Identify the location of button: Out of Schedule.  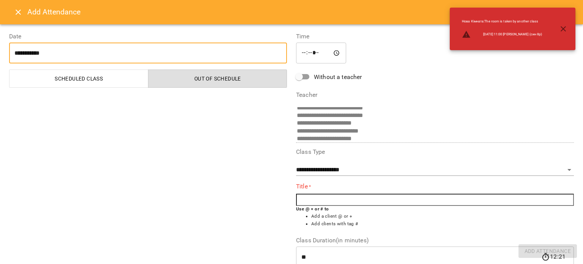
(217, 79).